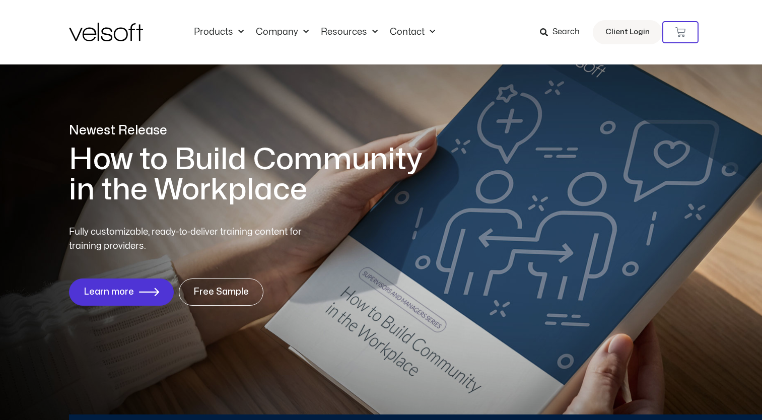 The image size is (762, 420). I want to click on a: ContactMenu Toggle, so click(413, 32).